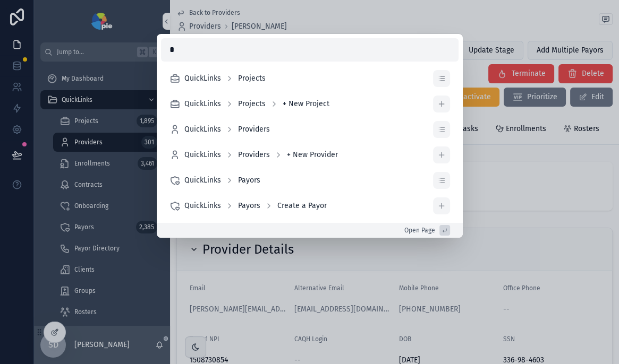 The height and width of the screenshot is (364, 619). I want to click on span: + New Project, so click(306, 104).